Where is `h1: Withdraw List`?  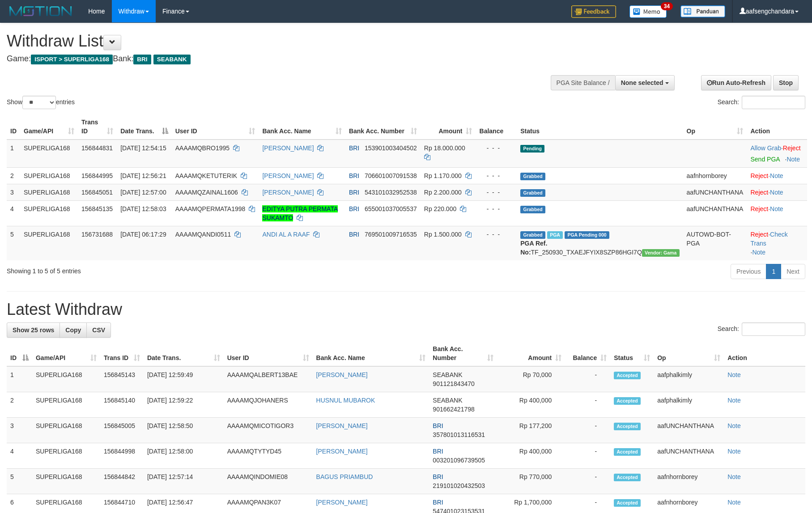 h1: Withdraw List is located at coordinates (269, 41).